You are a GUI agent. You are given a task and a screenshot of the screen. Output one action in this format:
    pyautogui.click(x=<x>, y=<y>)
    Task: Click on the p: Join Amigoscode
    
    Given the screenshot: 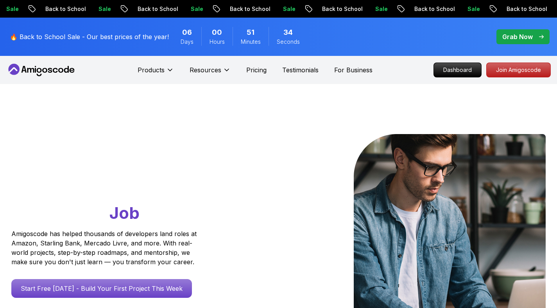 What is the action you would take?
    pyautogui.click(x=518, y=70)
    